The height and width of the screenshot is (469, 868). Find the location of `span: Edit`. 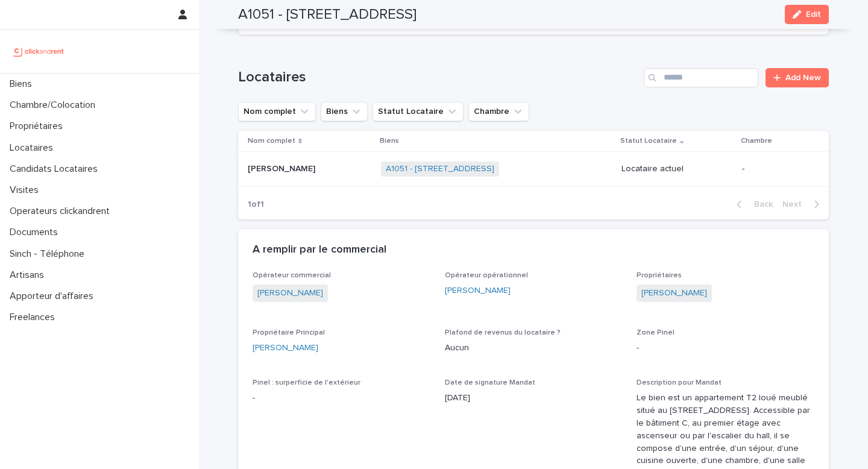

span: Edit is located at coordinates (813, 14).